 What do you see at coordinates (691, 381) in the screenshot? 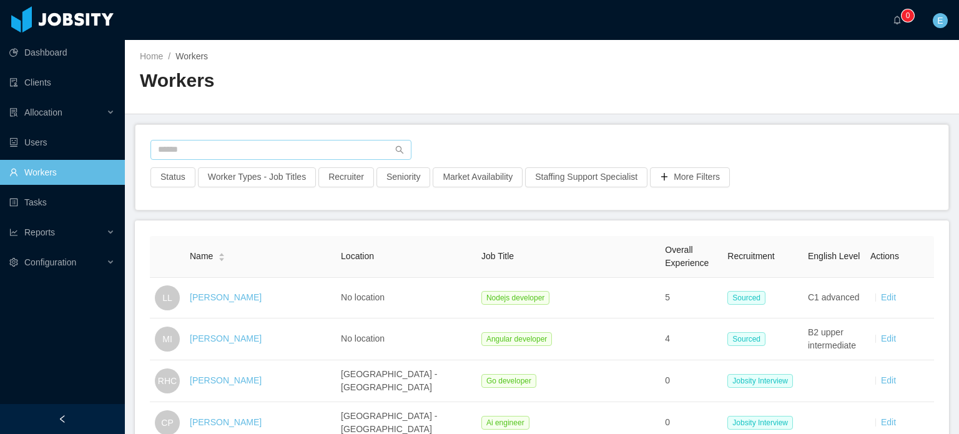
I see `td: 0` at bounding box center [691, 381].